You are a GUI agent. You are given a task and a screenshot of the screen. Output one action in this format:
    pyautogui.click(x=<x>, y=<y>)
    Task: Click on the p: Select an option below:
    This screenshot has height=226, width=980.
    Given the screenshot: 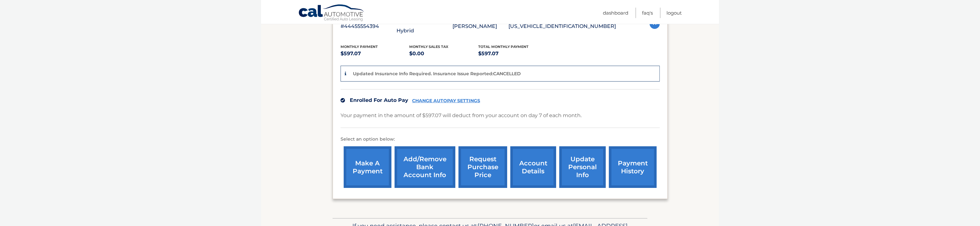 What is the action you would take?
    pyautogui.click(x=500, y=140)
    